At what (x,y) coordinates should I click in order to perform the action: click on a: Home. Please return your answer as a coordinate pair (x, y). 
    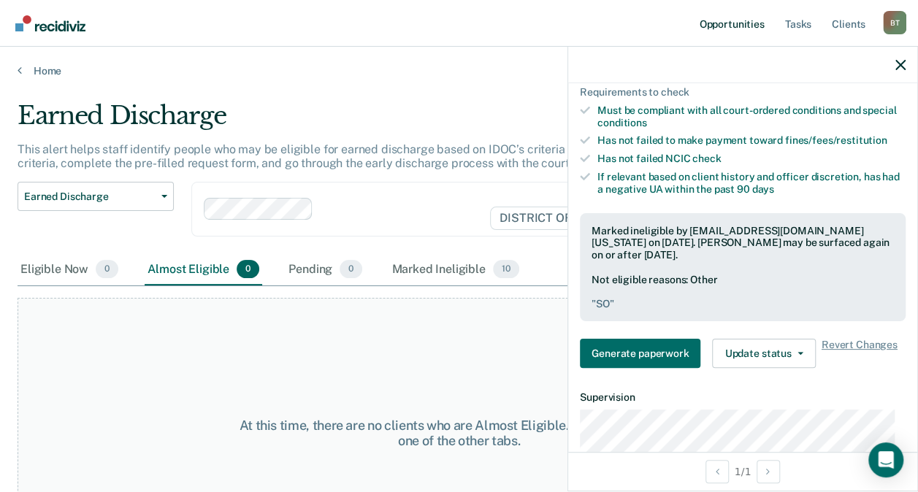
    Looking at the image, I should click on (459, 71).